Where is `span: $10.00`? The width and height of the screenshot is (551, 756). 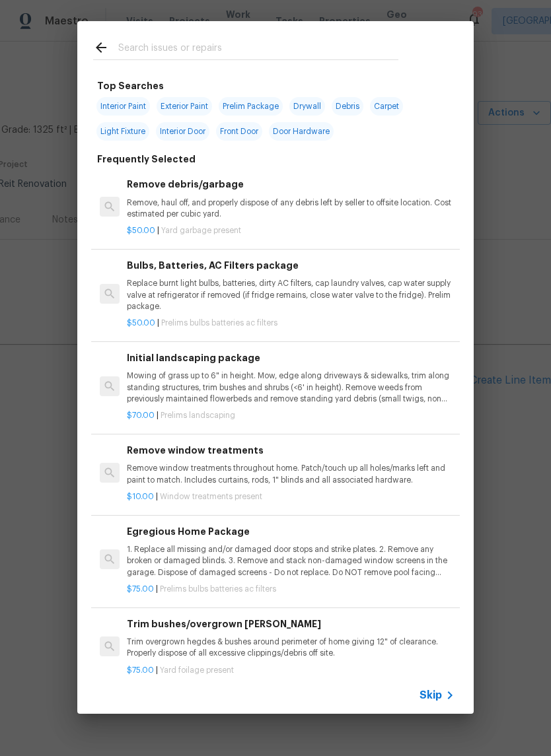
span: $10.00 is located at coordinates (140, 497).